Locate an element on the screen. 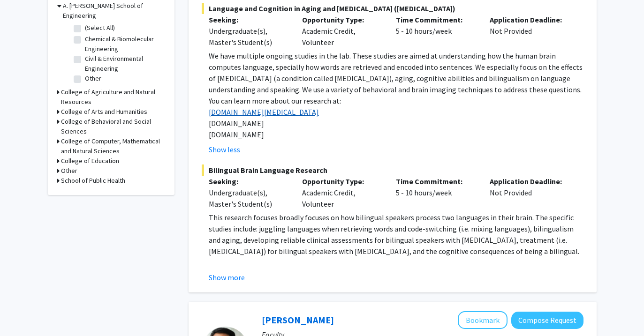 This screenshot has width=644, height=336. button: Show more is located at coordinates (227, 277).